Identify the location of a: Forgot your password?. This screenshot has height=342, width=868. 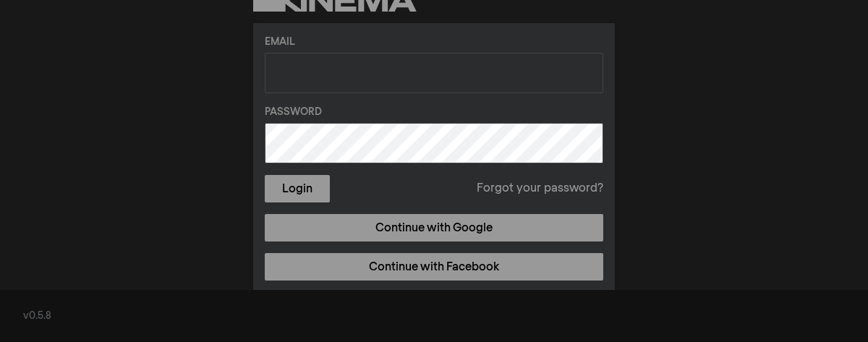
(539, 189).